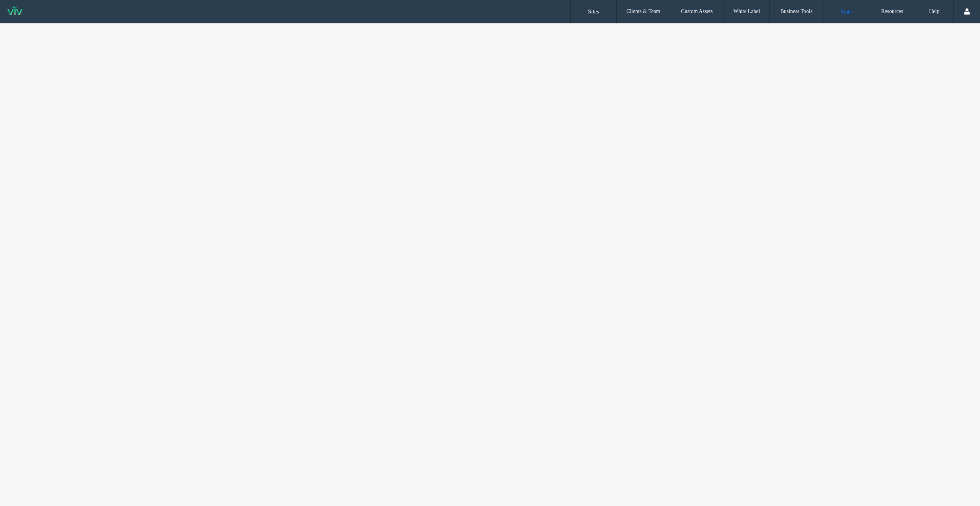  I want to click on label: Sites, so click(594, 11).